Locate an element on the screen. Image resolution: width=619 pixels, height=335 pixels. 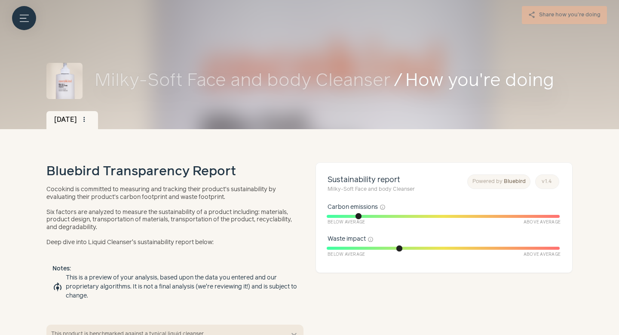
p: Deep dive into Liquid Cleanser's sustainability report below: is located at coordinates (172, 243).